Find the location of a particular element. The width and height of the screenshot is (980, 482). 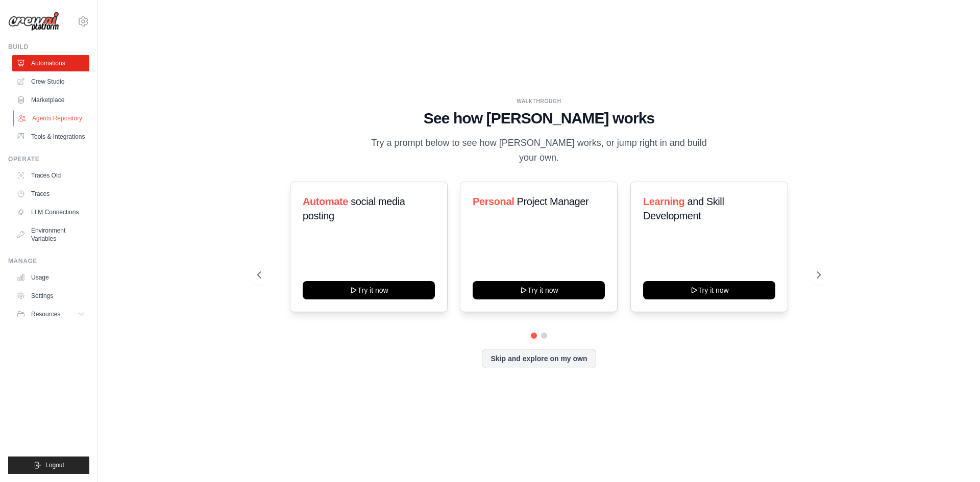

a: Settings is located at coordinates (51, 296).